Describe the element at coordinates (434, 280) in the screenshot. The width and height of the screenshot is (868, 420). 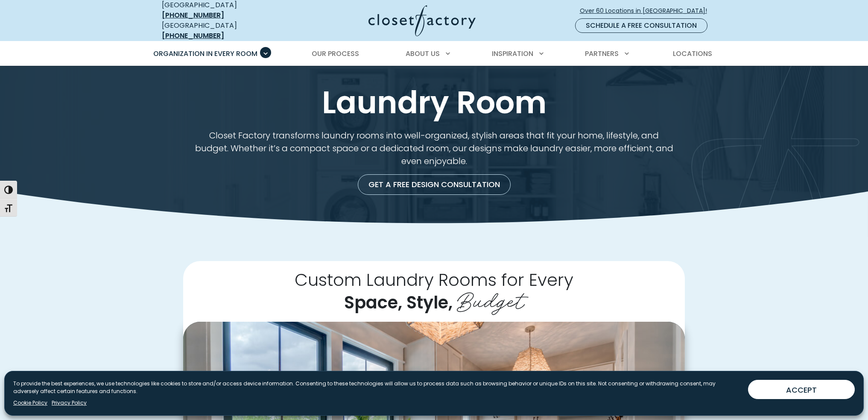
I see `span: Custom Laundry Rooms for Every` at that location.